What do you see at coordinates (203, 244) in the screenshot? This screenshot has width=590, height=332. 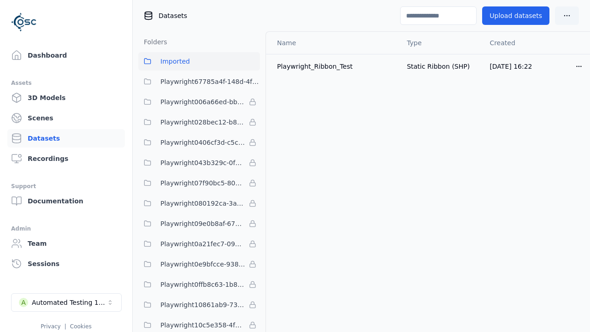 I see `span: Playwright0a21fec7-093e-446e-ac90-feefe60349da` at bounding box center [203, 244].